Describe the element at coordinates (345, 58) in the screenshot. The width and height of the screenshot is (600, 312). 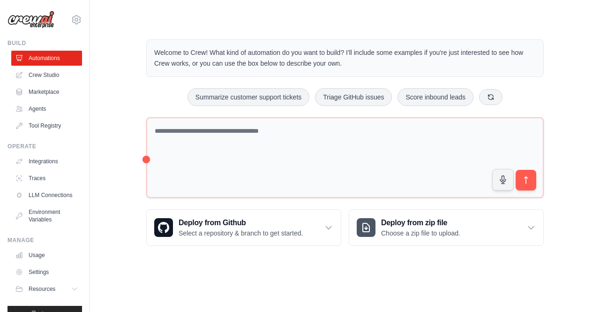
I see `p: Welcome to Crew! What kind of automation do you want to build? I'll include some examples if you'...` at that location.